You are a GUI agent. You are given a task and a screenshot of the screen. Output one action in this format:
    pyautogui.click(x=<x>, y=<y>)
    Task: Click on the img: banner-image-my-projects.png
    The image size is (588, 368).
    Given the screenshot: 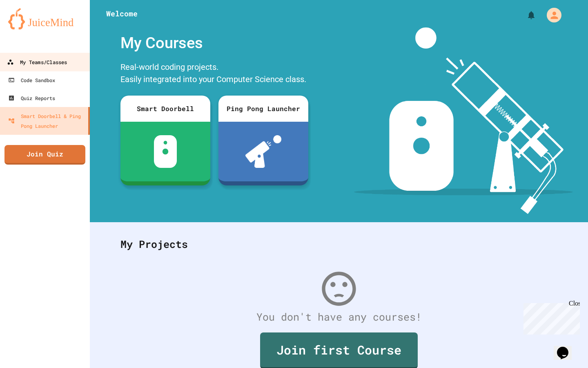 What is the action you would take?
    pyautogui.click(x=464, y=121)
    